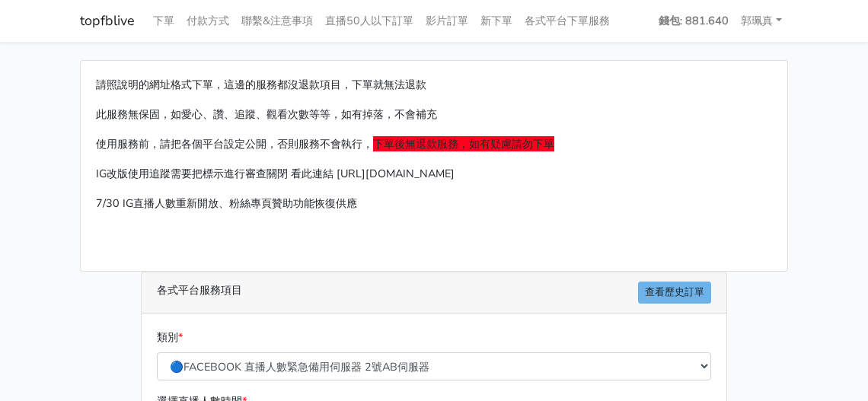  Describe the element at coordinates (164, 21) in the screenshot. I see `a: 下單` at that location.